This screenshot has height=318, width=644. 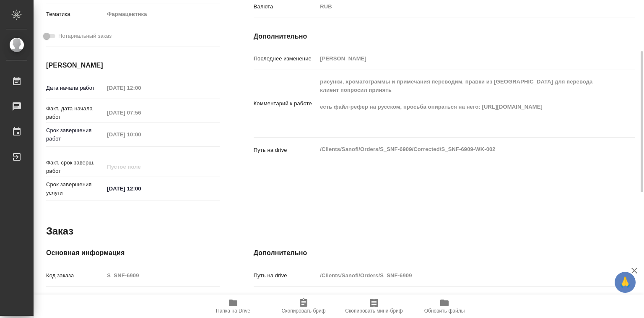 I want to click on h2: Заказ, so click(x=60, y=231).